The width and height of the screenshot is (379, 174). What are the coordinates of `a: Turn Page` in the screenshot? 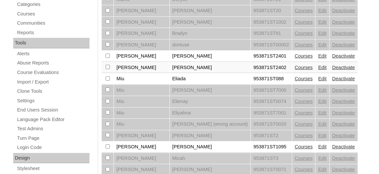 It's located at (53, 138).